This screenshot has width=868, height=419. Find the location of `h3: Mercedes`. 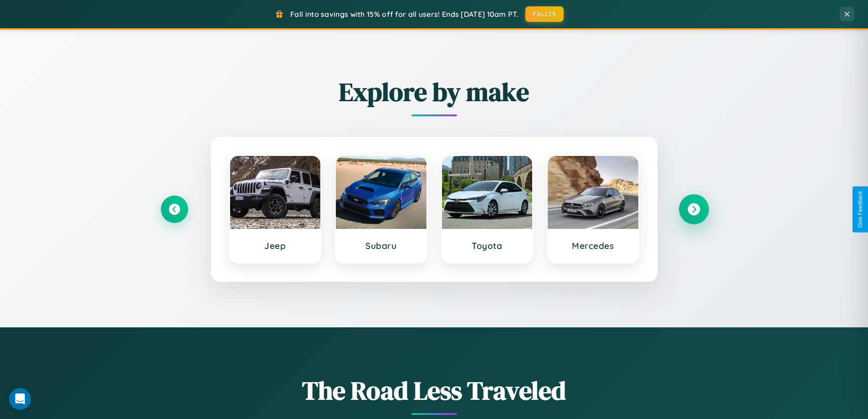

h3: Mercedes is located at coordinates (593, 245).